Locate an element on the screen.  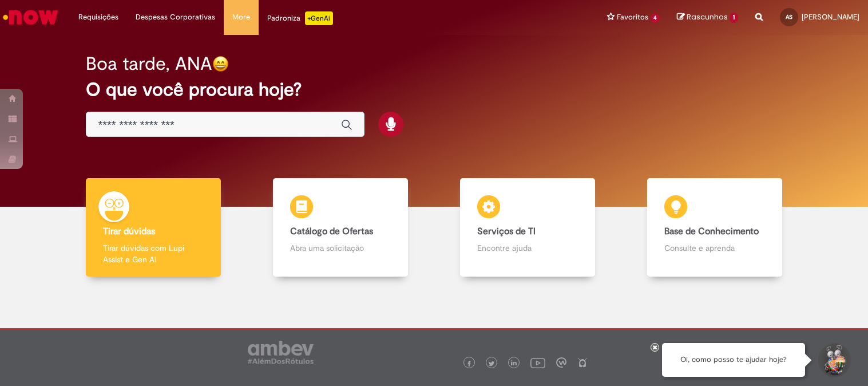
span: Despesas Corporativas is located at coordinates (175, 17).